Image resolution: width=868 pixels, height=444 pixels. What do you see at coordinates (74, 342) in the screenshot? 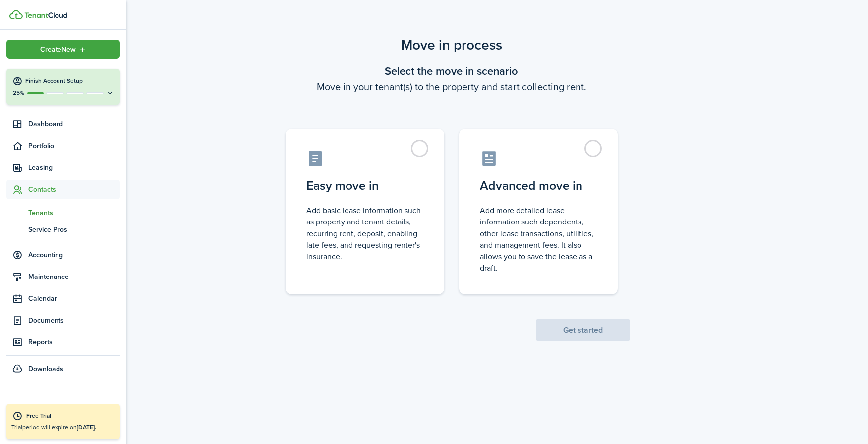
I see `span: Reports` at bounding box center [74, 342].